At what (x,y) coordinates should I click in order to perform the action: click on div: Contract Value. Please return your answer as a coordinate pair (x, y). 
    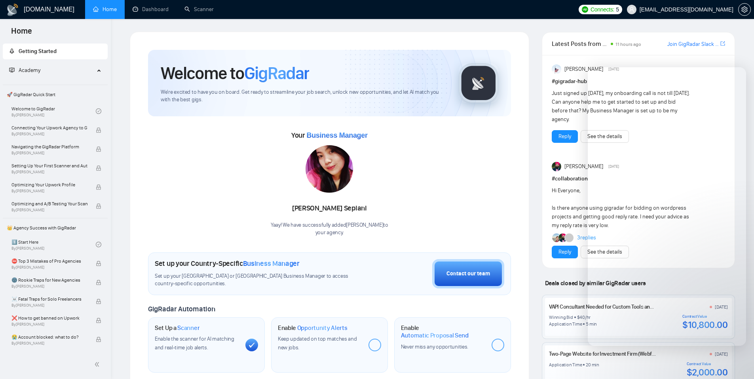
    Looking at the image, I should click on (707, 364).